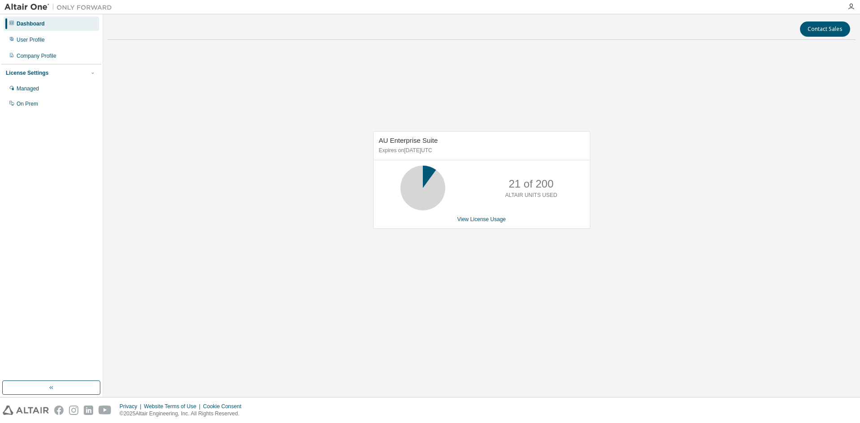 Image resolution: width=860 pixels, height=423 pixels. I want to click on a: View License Usage, so click(481, 219).